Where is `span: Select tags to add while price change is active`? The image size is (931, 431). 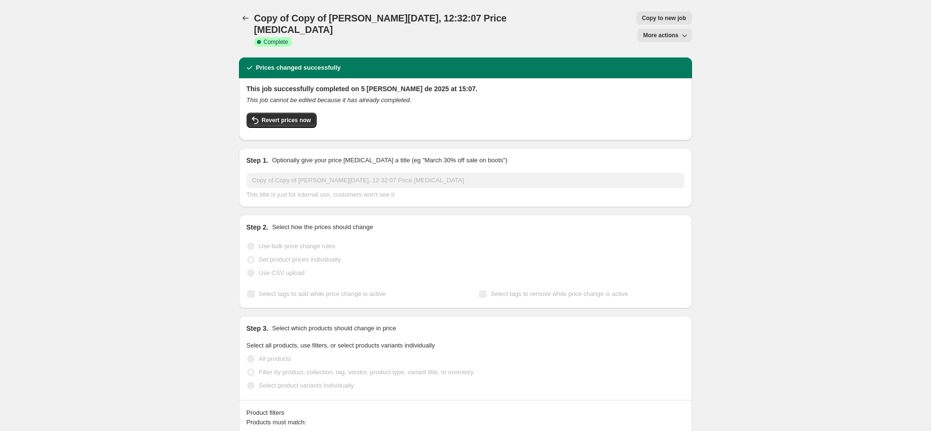 span: Select tags to add while price change is active is located at coordinates (323, 293).